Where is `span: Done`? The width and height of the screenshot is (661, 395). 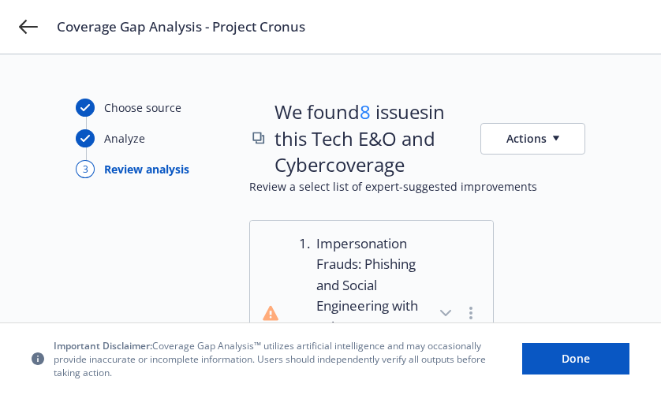 span: Done is located at coordinates (576, 358).